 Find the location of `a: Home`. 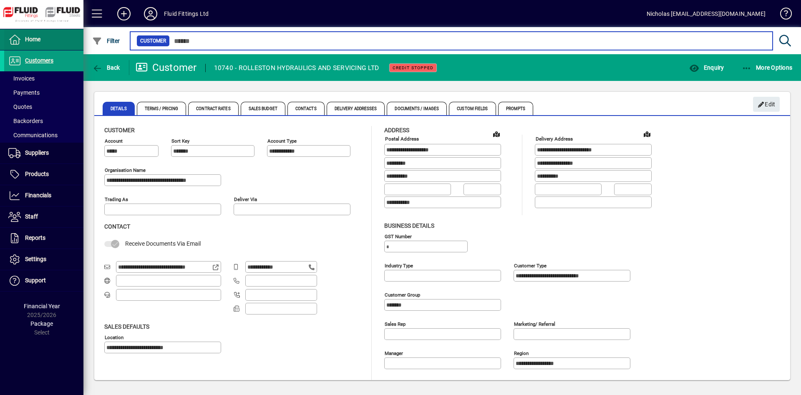

a: Home is located at coordinates (44, 40).